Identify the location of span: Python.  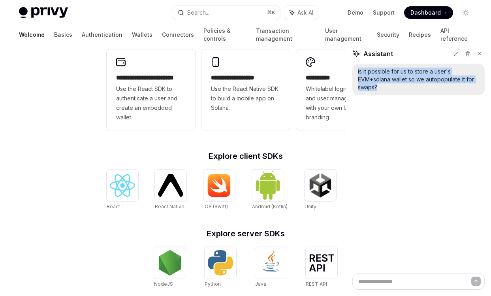
(212, 284).